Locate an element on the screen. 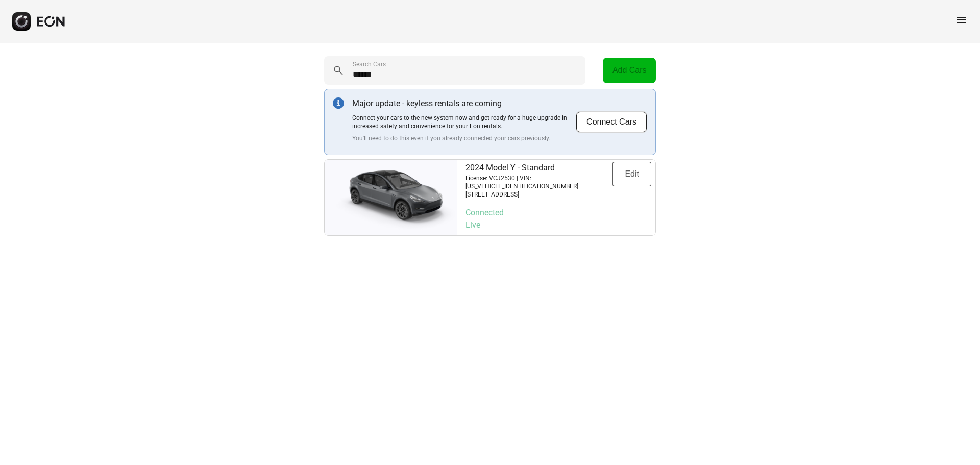 This screenshot has height=465, width=980. span: menu is located at coordinates (962, 20).